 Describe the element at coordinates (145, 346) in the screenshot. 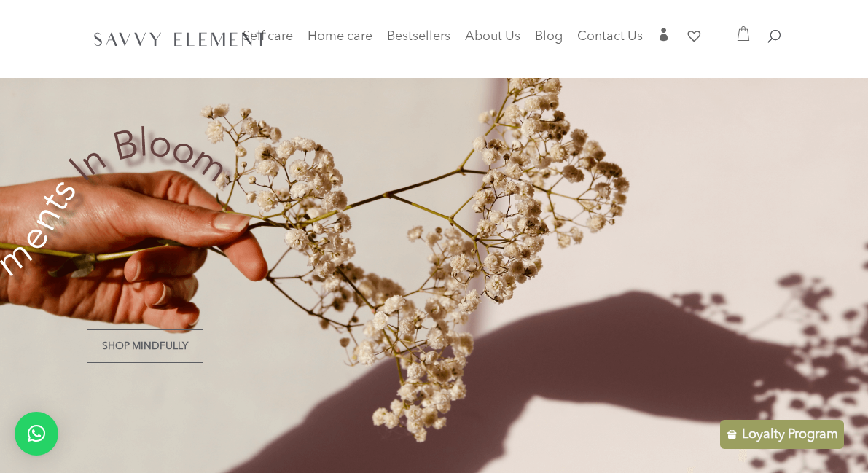

I see `a: Shop Mindfully` at that location.